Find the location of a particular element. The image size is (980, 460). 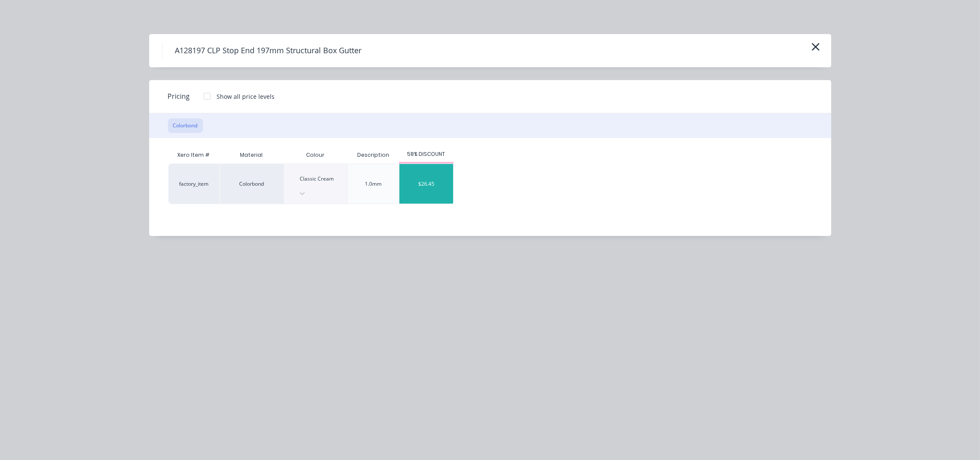

div: Material is located at coordinates (251, 155).